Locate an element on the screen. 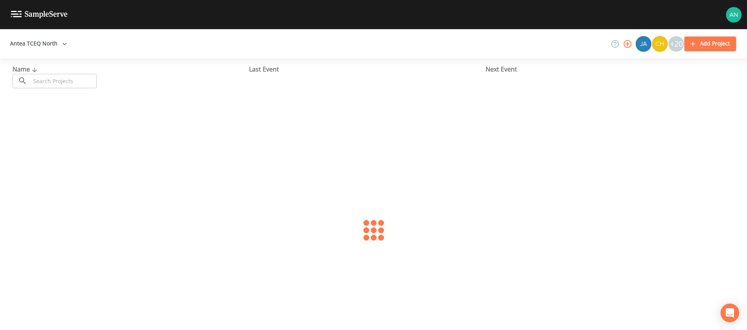 Image resolution: width=747 pixels, height=330 pixels. img: logo is located at coordinates (39, 14).